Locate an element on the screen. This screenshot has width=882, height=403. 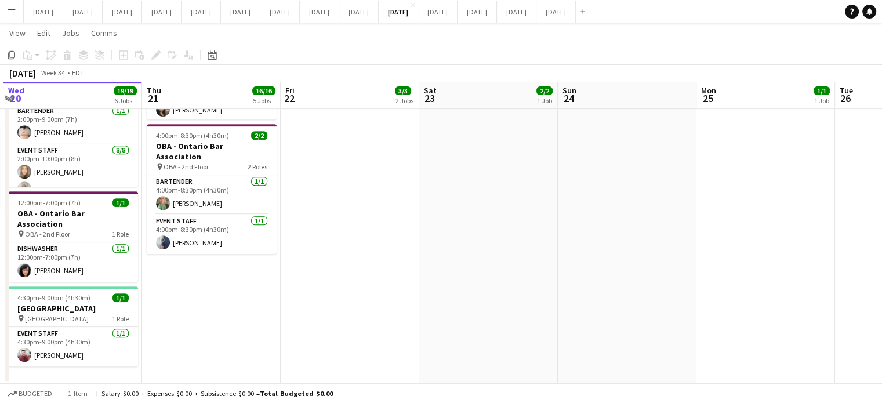
span: 12:00pm-7:00pm (7h) is located at coordinates (49, 202).